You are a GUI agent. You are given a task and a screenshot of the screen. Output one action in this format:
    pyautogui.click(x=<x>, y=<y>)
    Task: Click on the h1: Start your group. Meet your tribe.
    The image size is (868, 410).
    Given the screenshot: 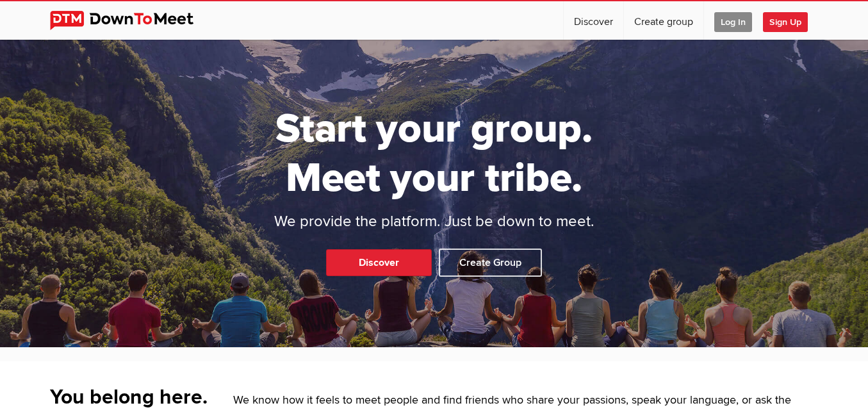 What is the action you would take?
    pyautogui.click(x=434, y=153)
    